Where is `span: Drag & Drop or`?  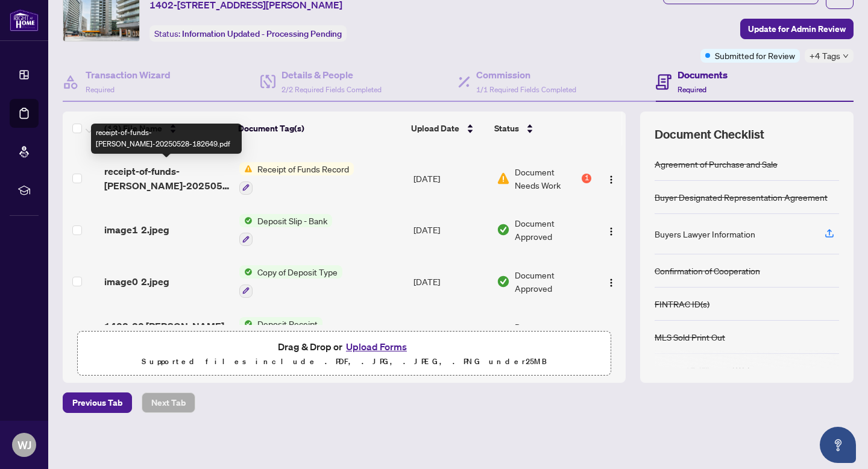
span: Drag & Drop or is located at coordinates (344, 347).